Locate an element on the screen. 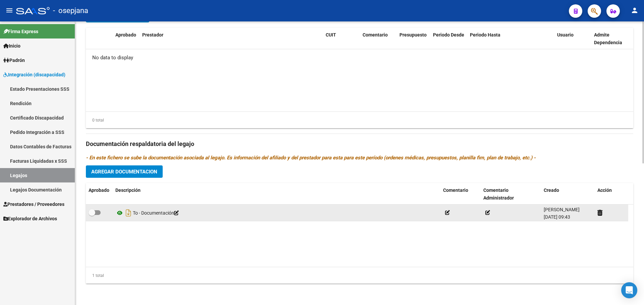  datatable-header-cell: Comentario Administrador is located at coordinates (511, 194).